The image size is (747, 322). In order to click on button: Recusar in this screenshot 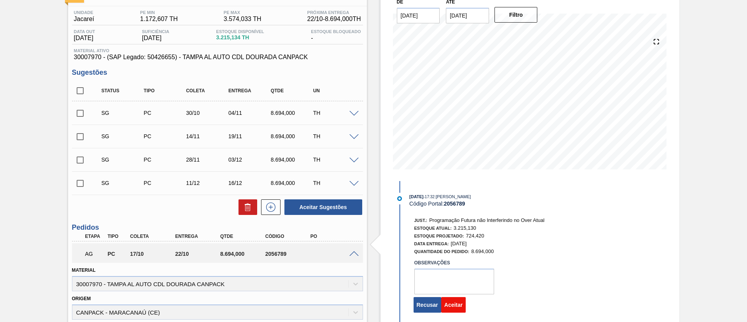, I will do `click(427, 305)`.